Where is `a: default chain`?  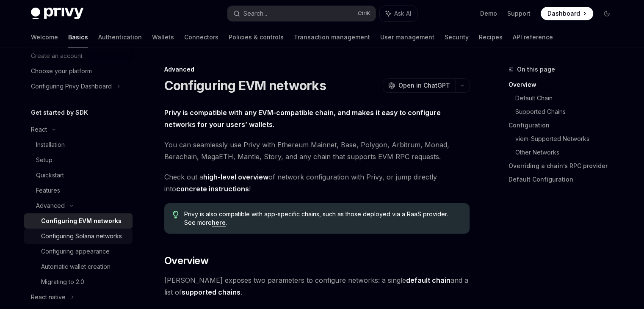 a: default chain is located at coordinates (428, 280).